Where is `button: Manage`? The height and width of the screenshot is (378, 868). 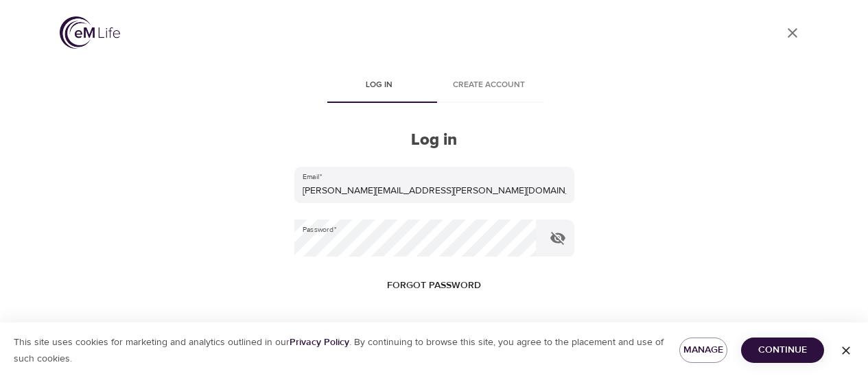 button: Manage is located at coordinates (704, 350).